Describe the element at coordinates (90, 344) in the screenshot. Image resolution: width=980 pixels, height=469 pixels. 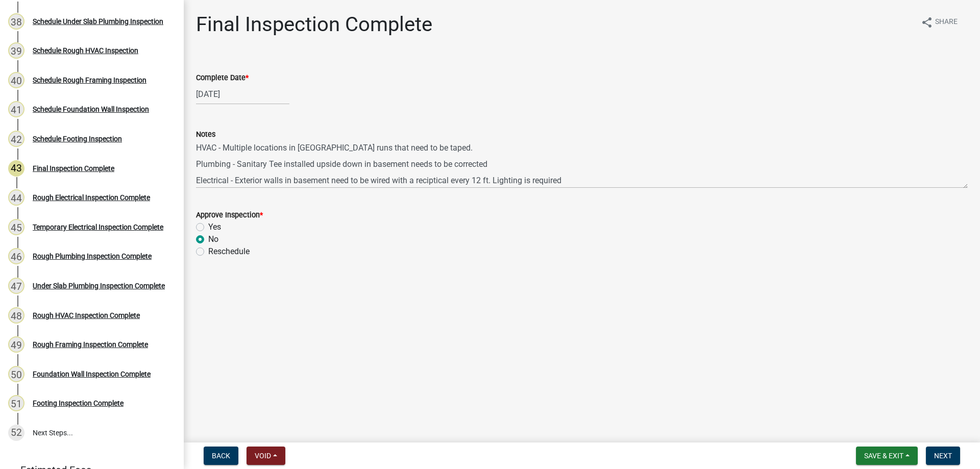
I see `div: Rough Framing Inspection Complete` at that location.